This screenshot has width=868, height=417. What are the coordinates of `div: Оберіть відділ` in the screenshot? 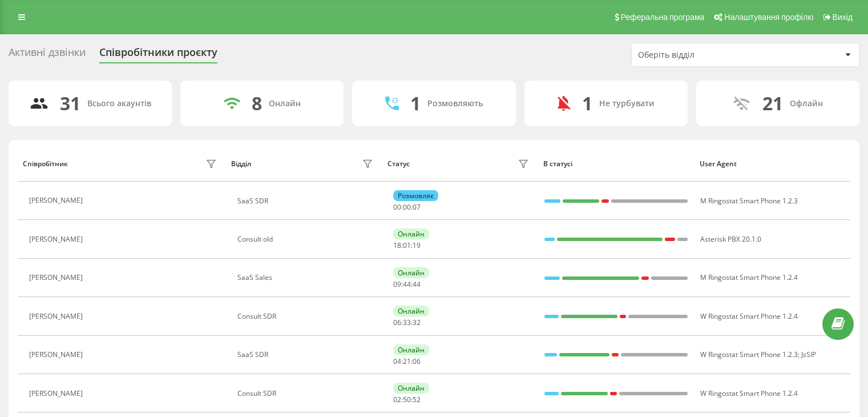 It's located at (706, 54).